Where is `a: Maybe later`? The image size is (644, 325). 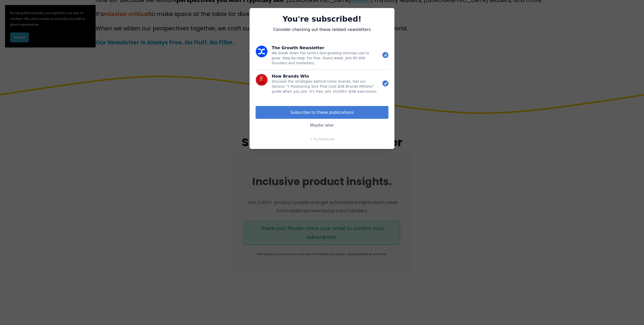 a: Maybe later is located at coordinates (322, 125).